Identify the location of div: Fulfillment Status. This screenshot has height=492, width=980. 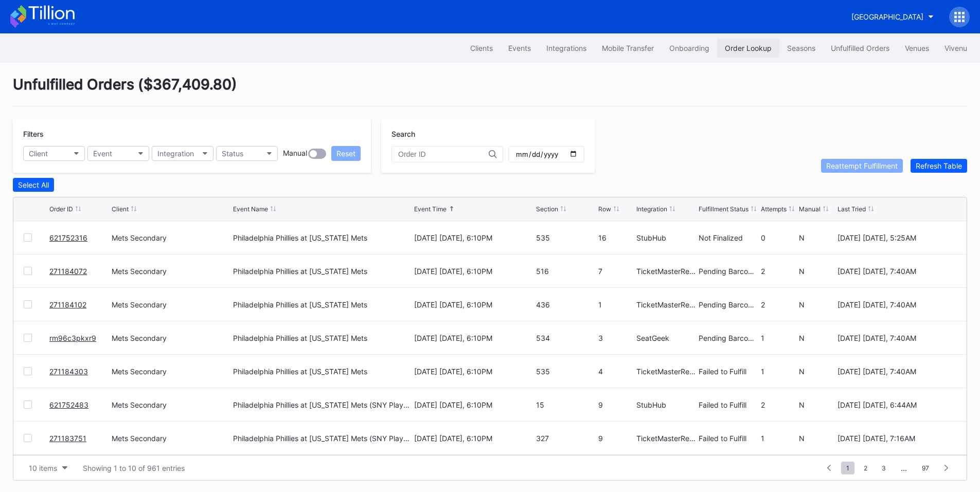
(723, 208).